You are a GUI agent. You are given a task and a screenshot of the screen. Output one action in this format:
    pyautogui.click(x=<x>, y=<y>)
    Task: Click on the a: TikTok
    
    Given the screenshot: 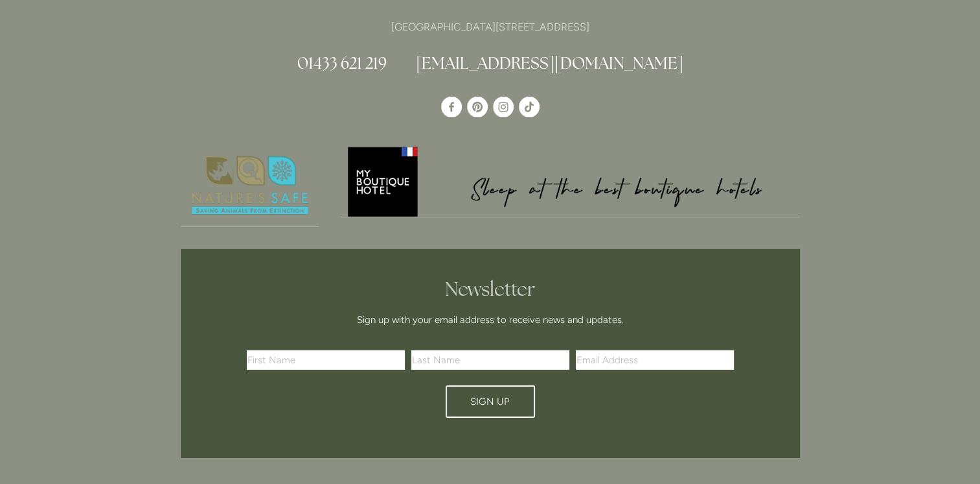 What is the action you would take?
    pyautogui.click(x=530, y=107)
    